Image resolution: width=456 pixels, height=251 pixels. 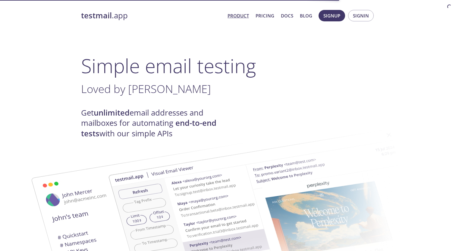 I want to click on strong: end-to-end tests, so click(x=148, y=128).